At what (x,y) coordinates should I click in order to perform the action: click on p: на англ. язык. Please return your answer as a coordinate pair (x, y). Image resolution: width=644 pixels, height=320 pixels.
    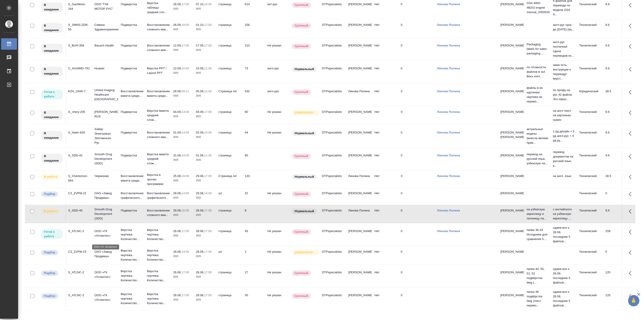
    Looking at the image, I should click on (564, 176).